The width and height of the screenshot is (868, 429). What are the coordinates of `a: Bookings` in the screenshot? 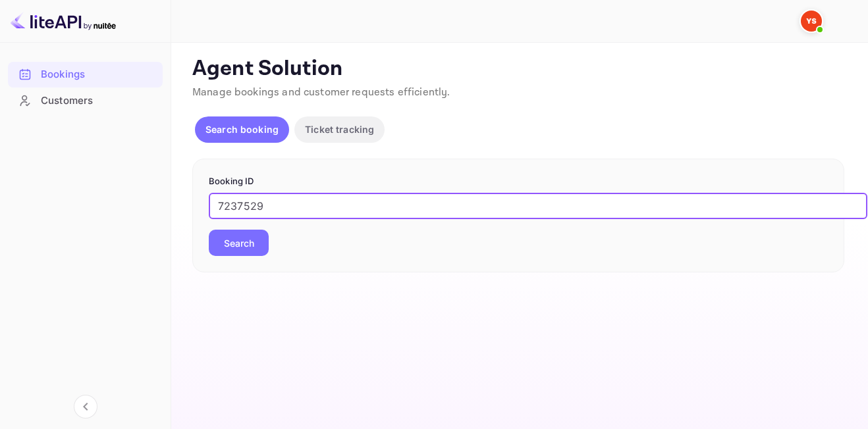 It's located at (85, 73).